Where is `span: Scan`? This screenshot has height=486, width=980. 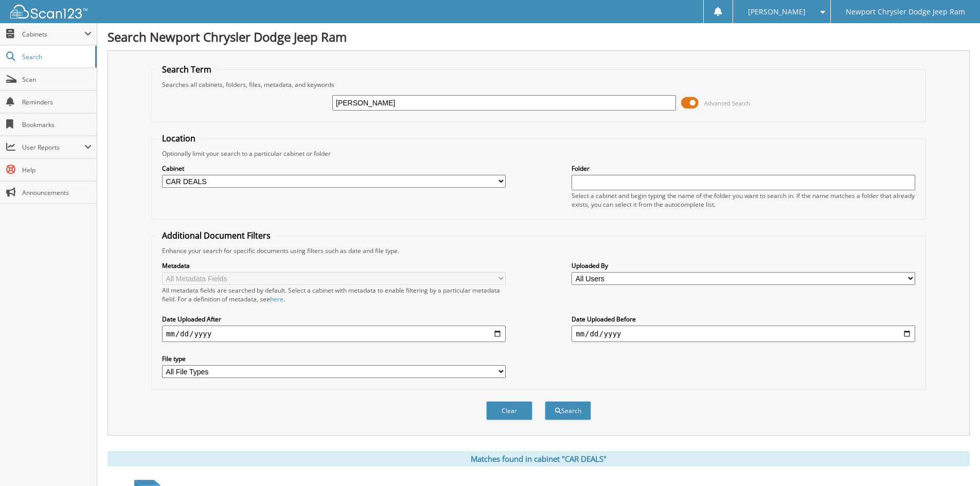
span: Scan is located at coordinates (56, 79).